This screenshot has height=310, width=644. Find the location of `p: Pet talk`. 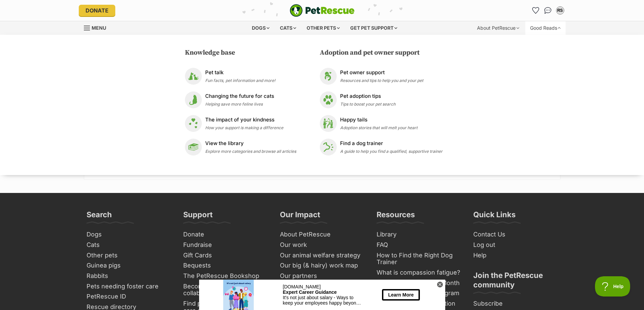

p: Pet talk is located at coordinates (240, 73).